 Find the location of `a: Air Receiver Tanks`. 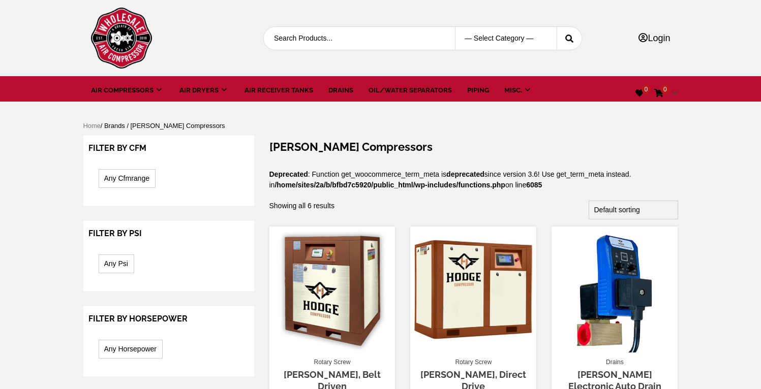

a: Air Receiver Tanks is located at coordinates (278, 90).